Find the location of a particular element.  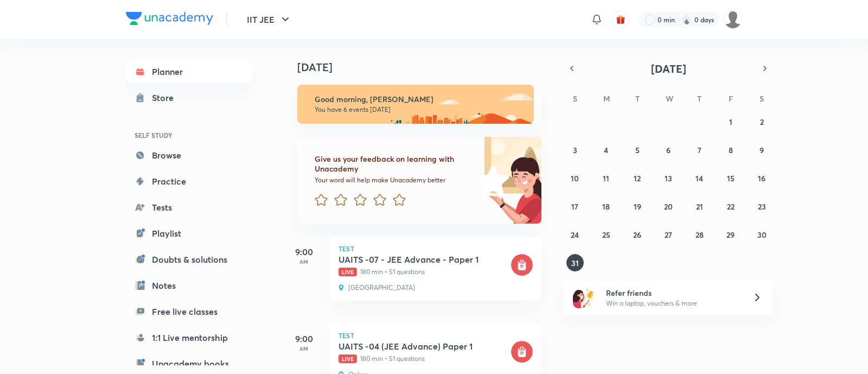

img: streak is located at coordinates (687, 19).